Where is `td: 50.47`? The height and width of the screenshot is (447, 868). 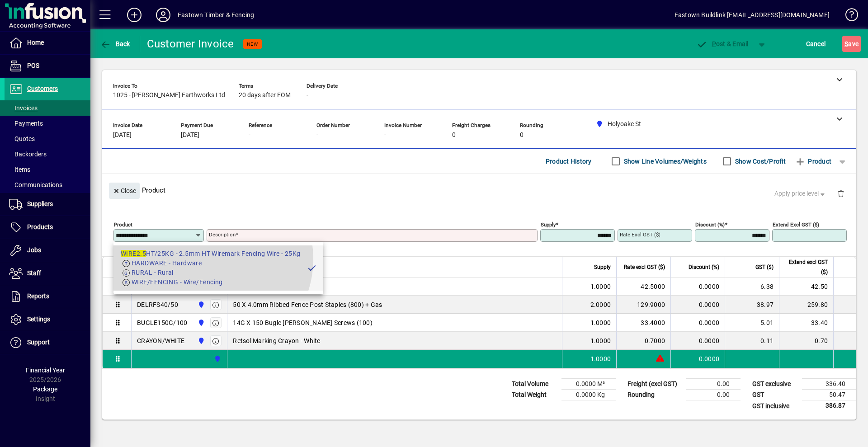
td: 50.47 is located at coordinates (829, 395).